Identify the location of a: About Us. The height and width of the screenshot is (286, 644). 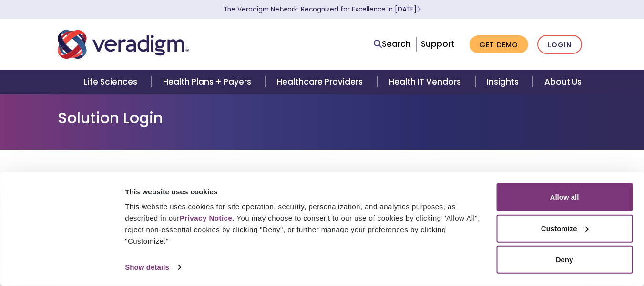
(563, 81).